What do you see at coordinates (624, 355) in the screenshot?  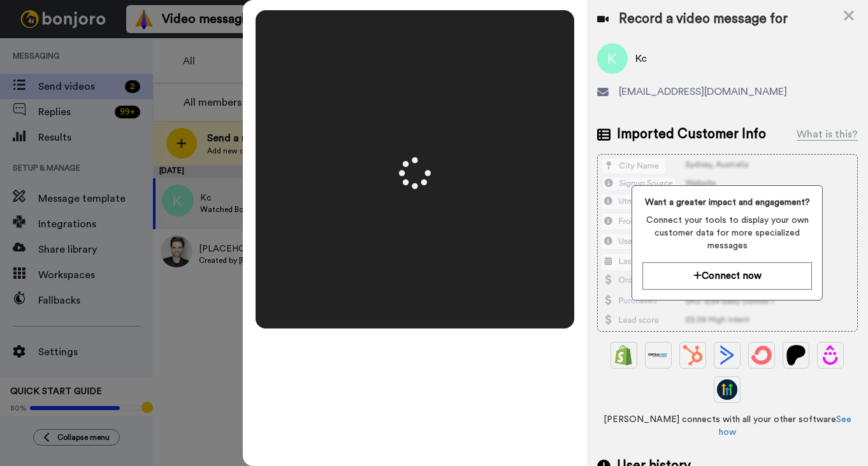 I see `img: Shopify` at bounding box center [624, 355].